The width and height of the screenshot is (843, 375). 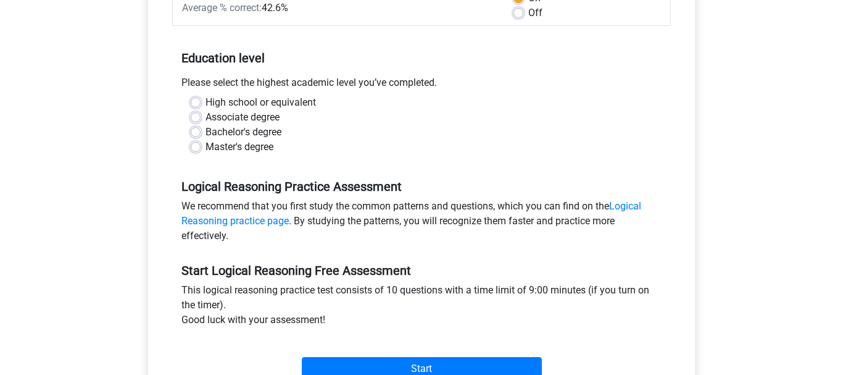 What do you see at coordinates (243, 132) in the screenshot?
I see `label: Bachelor's degree` at bounding box center [243, 132].